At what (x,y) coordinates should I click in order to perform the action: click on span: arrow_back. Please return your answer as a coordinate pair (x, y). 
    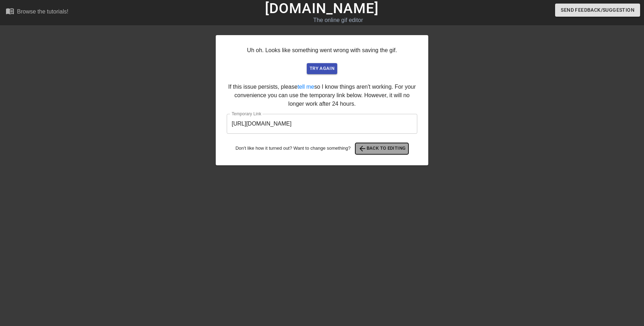
    Looking at the image, I should click on (362, 148).